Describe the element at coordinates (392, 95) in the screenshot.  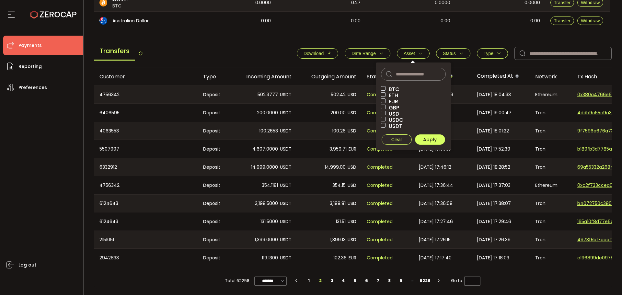
I see `span: ETH` at that location.